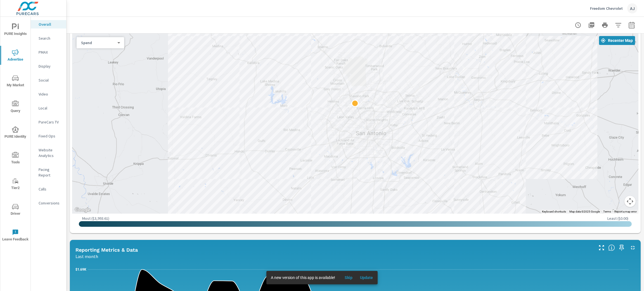 The image size is (644, 291). What do you see at coordinates (349, 278) in the screenshot?
I see `span: Skip` at bounding box center [349, 278].